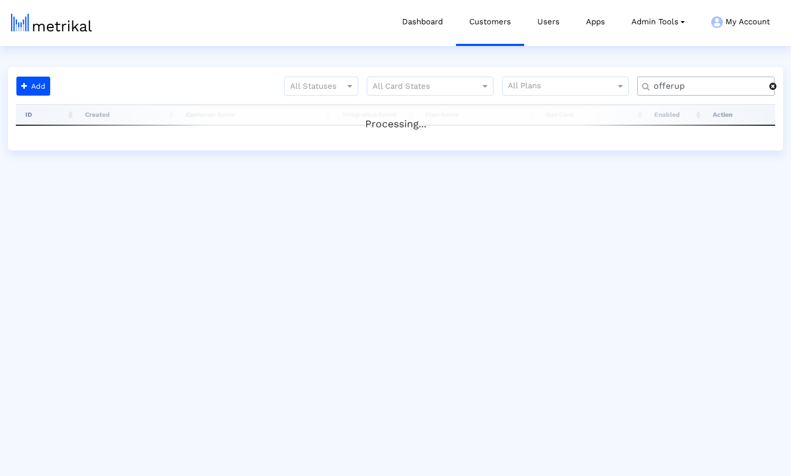 The image size is (791, 476). Describe the element at coordinates (375, 115) in the screenshot. I see `th: Integration Count` at that location.